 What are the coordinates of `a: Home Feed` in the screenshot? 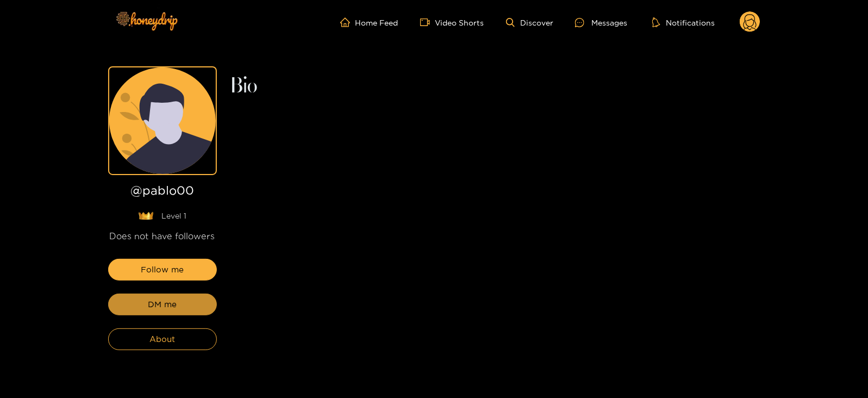 It's located at (369, 22).